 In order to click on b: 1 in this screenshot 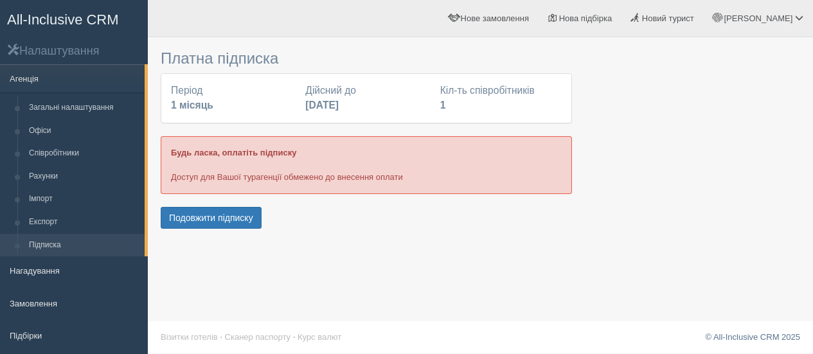, I will do `click(443, 105)`.